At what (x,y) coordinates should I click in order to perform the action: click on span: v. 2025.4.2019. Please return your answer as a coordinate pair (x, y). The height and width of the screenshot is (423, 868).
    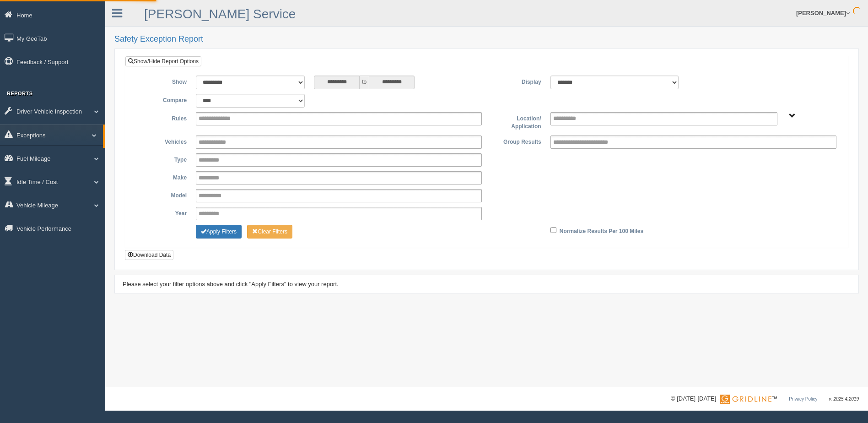
    Looking at the image, I should click on (845, 399).